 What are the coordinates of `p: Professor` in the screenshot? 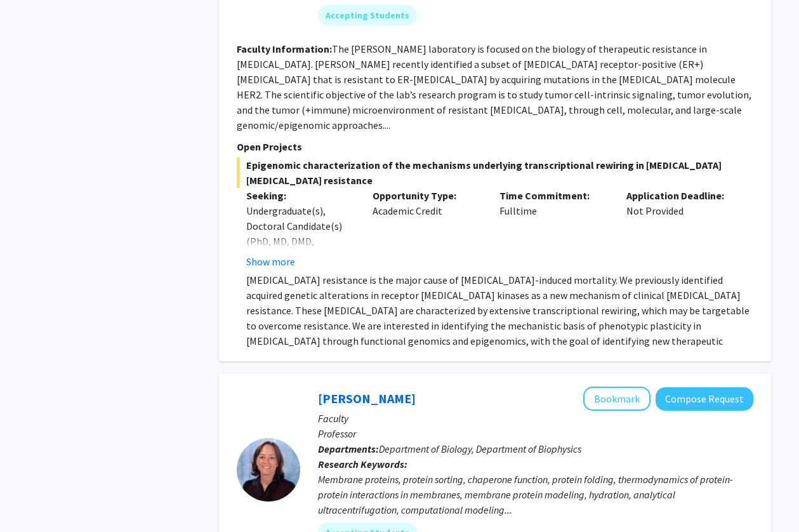 It's located at (536, 434).